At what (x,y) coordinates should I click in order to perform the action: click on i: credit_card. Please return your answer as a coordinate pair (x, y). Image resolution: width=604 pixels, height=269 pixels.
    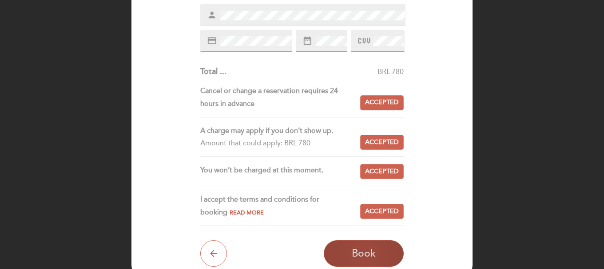
    Looking at the image, I should click on (212, 41).